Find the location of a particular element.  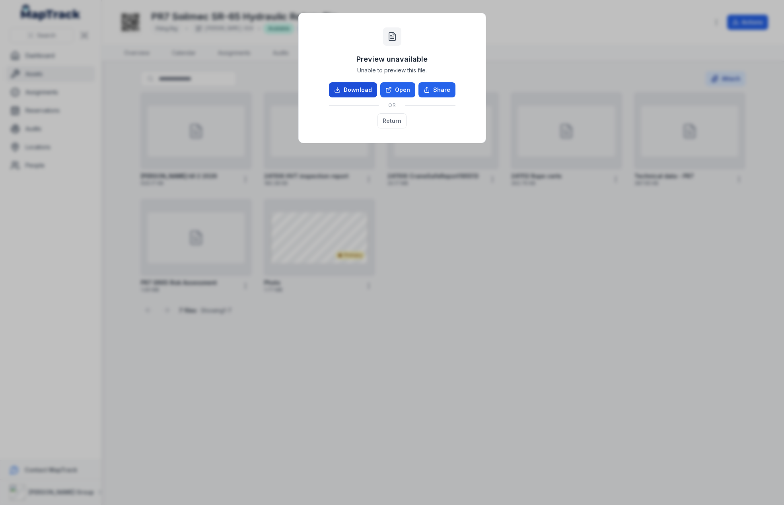

span: Unable to preview this file. is located at coordinates (392, 70).